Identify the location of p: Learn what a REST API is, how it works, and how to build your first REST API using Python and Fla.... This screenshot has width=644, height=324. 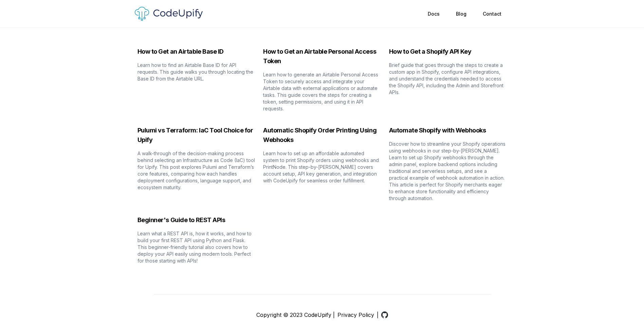
(196, 247).